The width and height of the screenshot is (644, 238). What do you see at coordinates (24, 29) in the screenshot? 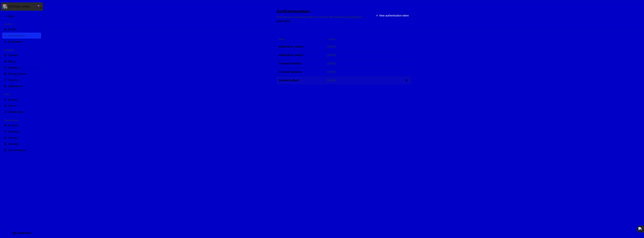
I see `div: Profile` at bounding box center [24, 29].